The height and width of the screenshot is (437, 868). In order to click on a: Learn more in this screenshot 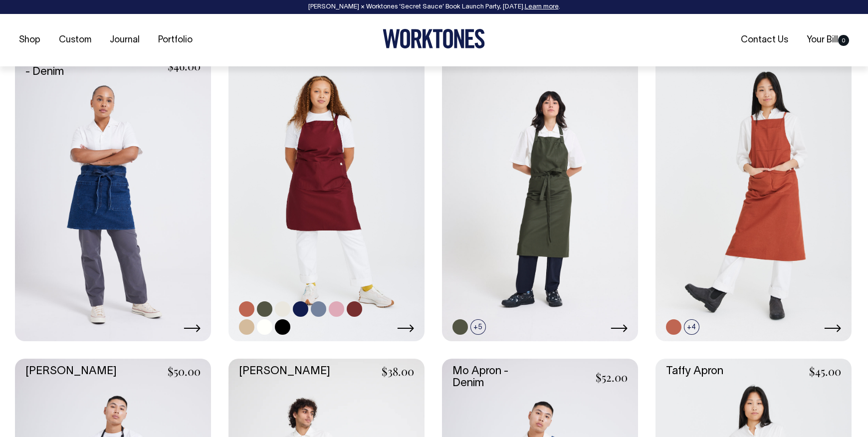, I will do `click(542, 7)`.